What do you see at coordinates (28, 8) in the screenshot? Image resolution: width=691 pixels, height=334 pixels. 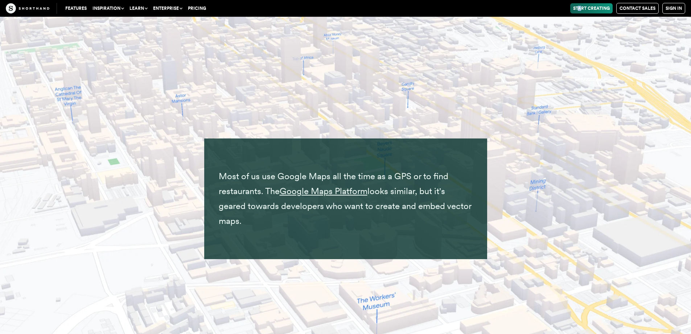 I see `img: The Craft` at bounding box center [28, 8].